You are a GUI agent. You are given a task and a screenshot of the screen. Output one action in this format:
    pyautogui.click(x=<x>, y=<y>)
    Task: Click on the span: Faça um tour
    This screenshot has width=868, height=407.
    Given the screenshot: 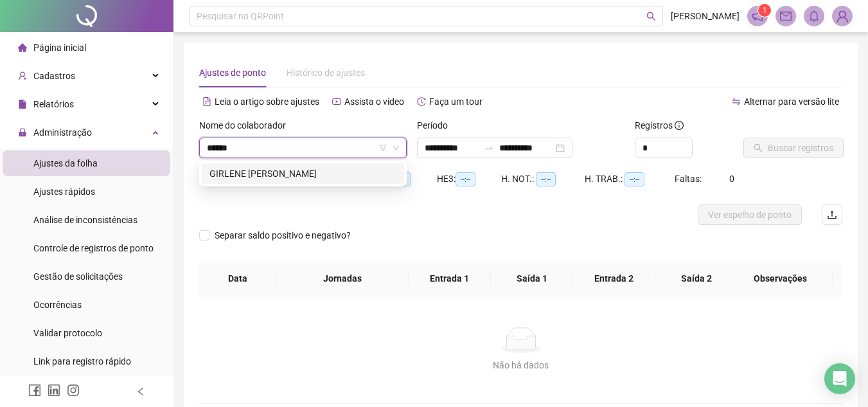 What is the action you would take?
    pyautogui.click(x=456, y=102)
    